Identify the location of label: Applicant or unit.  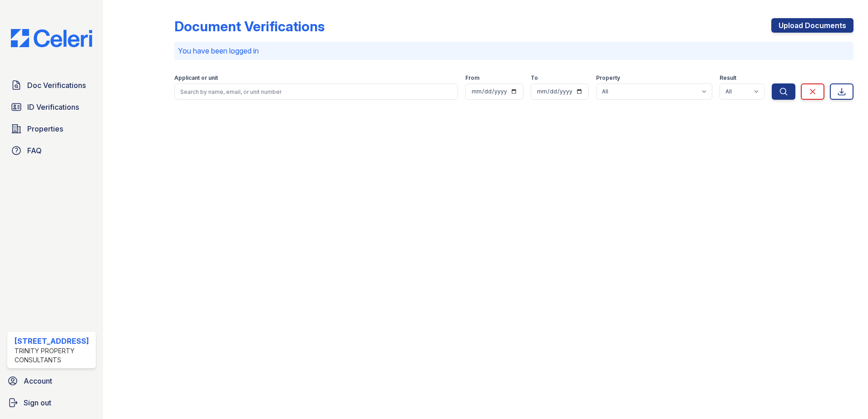
(196, 78).